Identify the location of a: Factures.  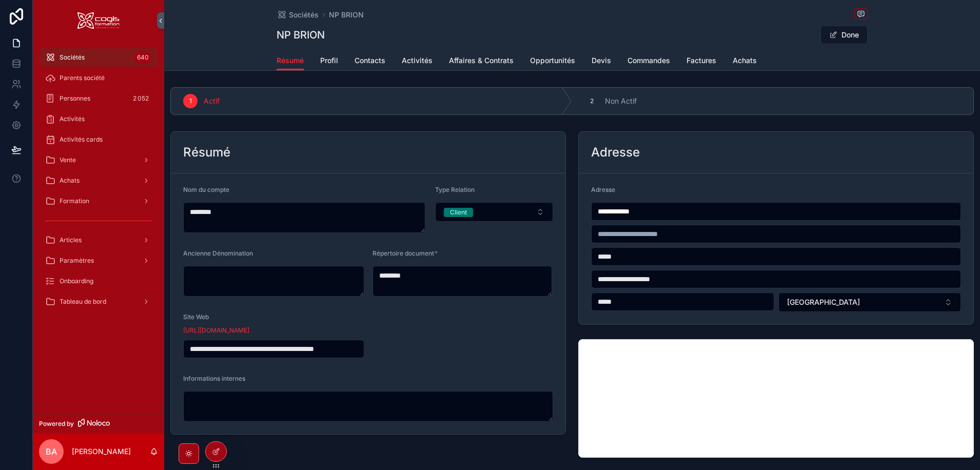
(701, 61).